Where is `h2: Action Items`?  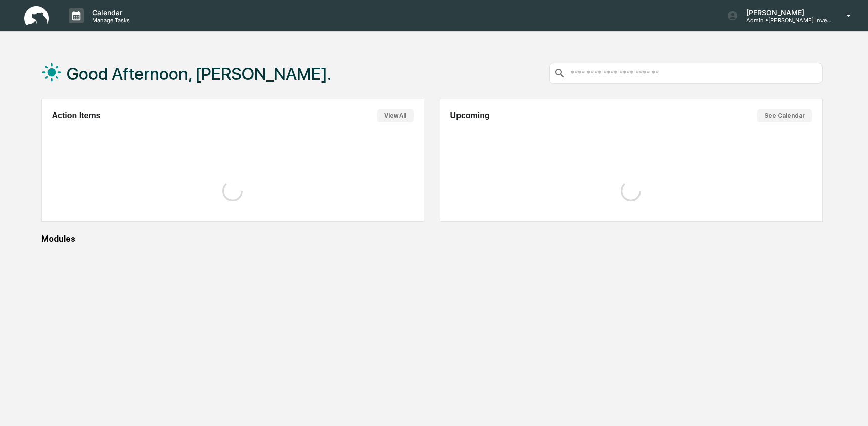 h2: Action Items is located at coordinates (76, 116).